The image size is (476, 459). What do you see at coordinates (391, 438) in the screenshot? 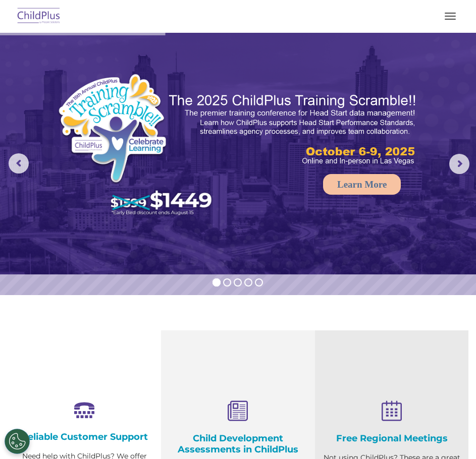
I see `h4: Free Regional Meetings` at bounding box center [391, 438].